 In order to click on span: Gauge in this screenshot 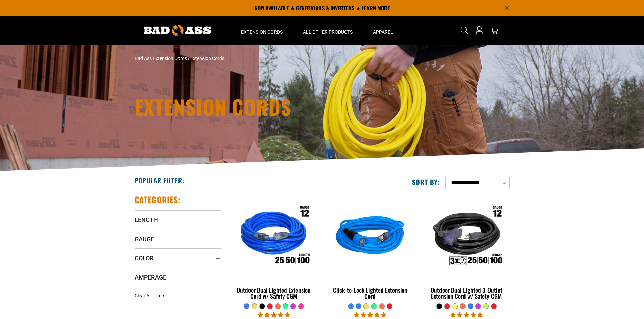, I will do `click(144, 239)`.